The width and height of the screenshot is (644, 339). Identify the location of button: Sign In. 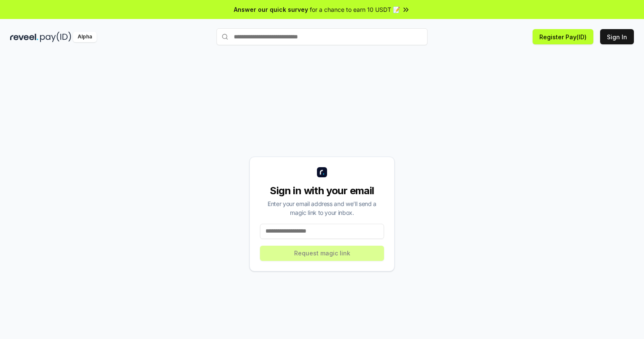
(618, 37).